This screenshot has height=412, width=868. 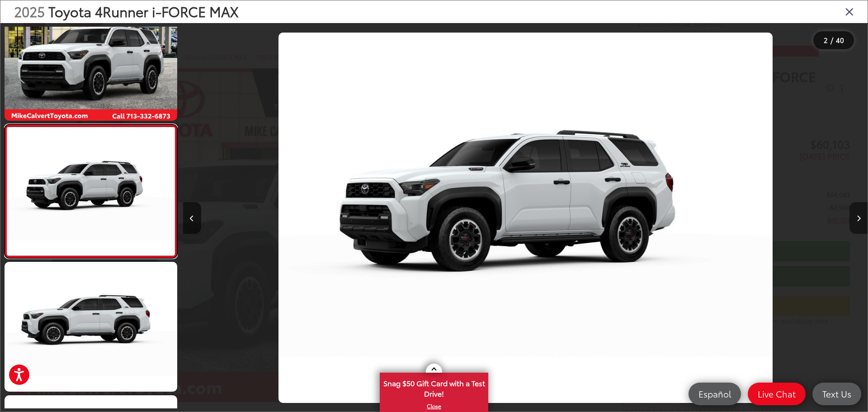 I want to click on span: 2025, so click(x=30, y=11).